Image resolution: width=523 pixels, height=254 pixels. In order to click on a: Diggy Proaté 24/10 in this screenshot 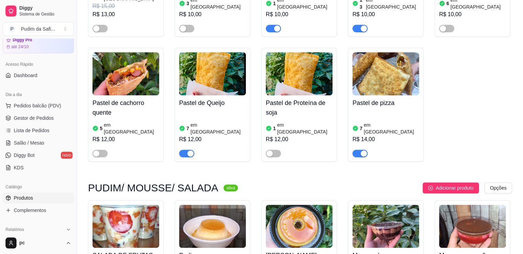, I will do `click(38, 43)`.